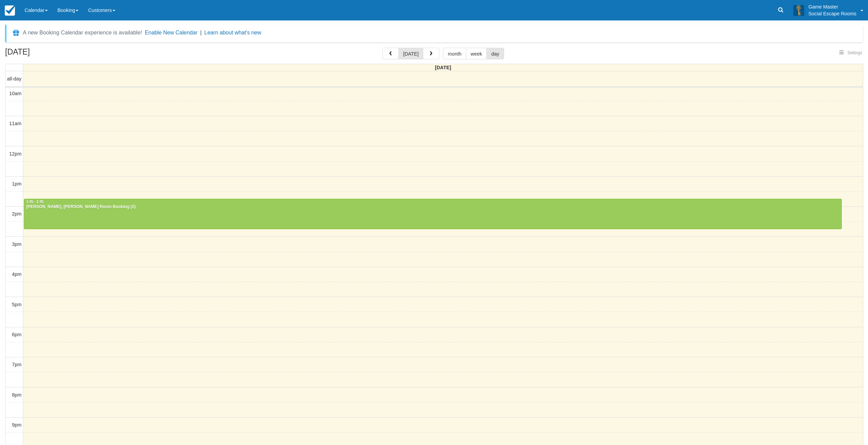 Image resolution: width=868 pixels, height=445 pixels. Describe the element at coordinates (16, 214) in the screenshot. I see `span: 2pm` at that location.